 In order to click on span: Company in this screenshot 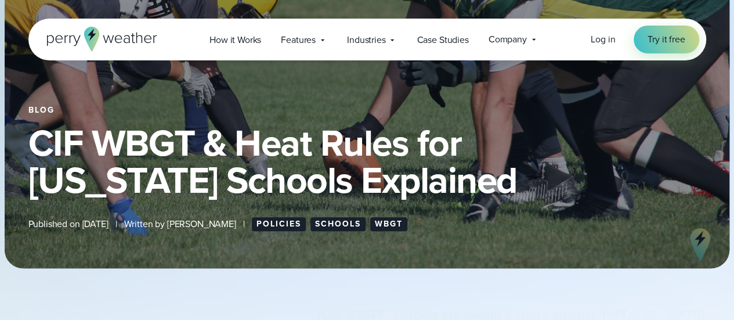, I will do `click(508, 39)`.